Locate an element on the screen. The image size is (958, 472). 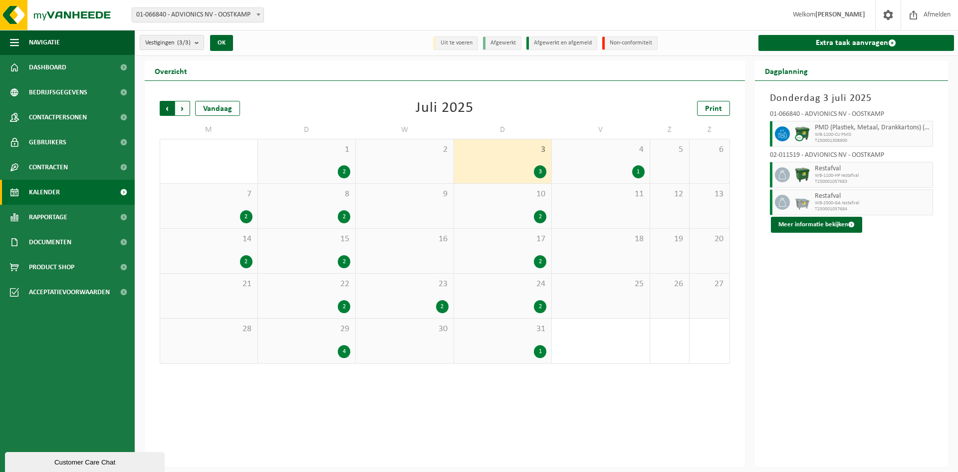
span: T250001308900 is located at coordinates (873, 141).